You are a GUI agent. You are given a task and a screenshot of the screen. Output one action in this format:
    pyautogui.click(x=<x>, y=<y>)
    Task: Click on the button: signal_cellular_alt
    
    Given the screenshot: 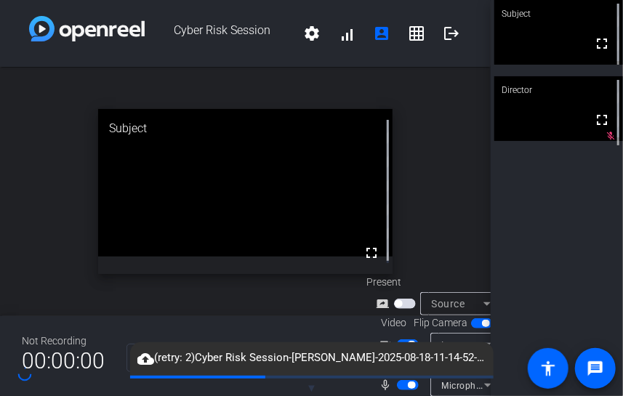 What is the action you would take?
    pyautogui.click(x=347, y=33)
    